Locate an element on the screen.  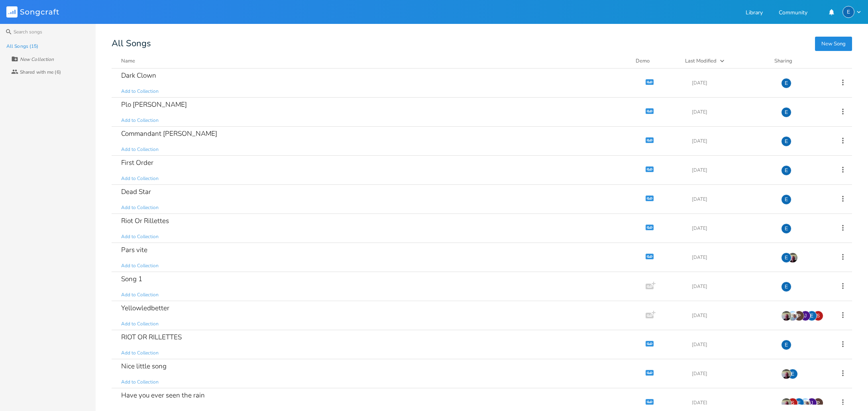
button: New Song is located at coordinates (834, 44).